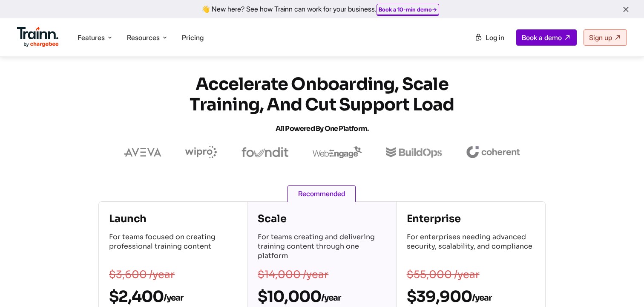 Image resolution: width=644 pixels, height=307 pixels. I want to click on img: foundit logo, so click(265, 153).